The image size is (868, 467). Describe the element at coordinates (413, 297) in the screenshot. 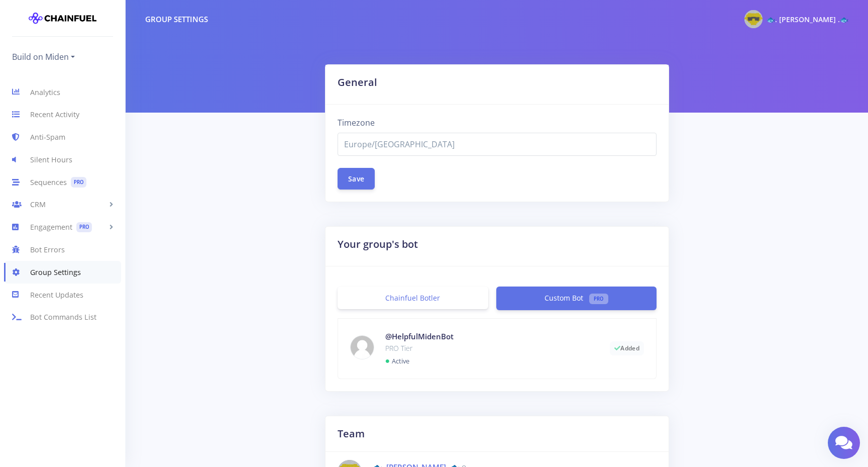

I see `a: Chainfuel Botler` at that location.